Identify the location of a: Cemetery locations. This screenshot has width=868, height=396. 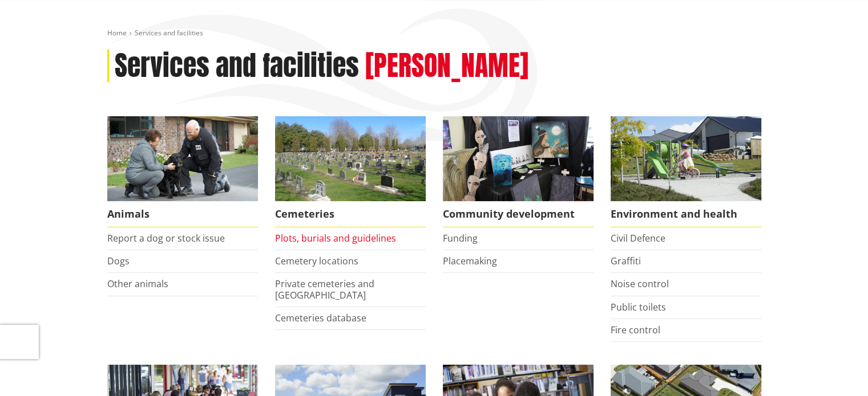
(317, 261).